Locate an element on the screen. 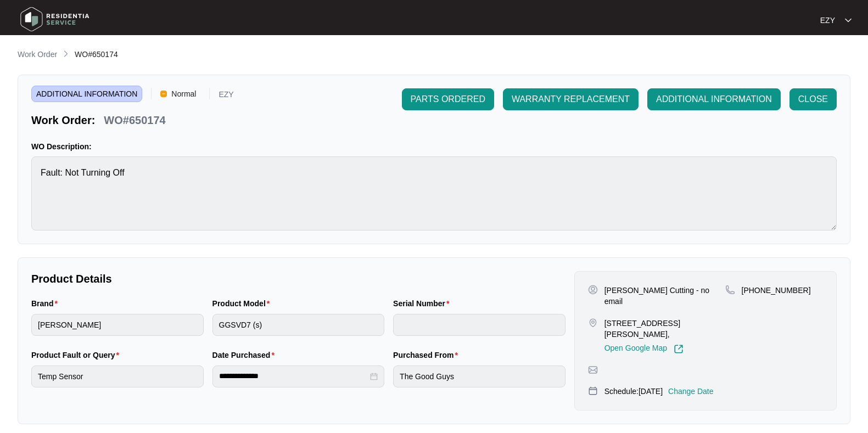  label: Product Fault or Query is located at coordinates (77, 355).